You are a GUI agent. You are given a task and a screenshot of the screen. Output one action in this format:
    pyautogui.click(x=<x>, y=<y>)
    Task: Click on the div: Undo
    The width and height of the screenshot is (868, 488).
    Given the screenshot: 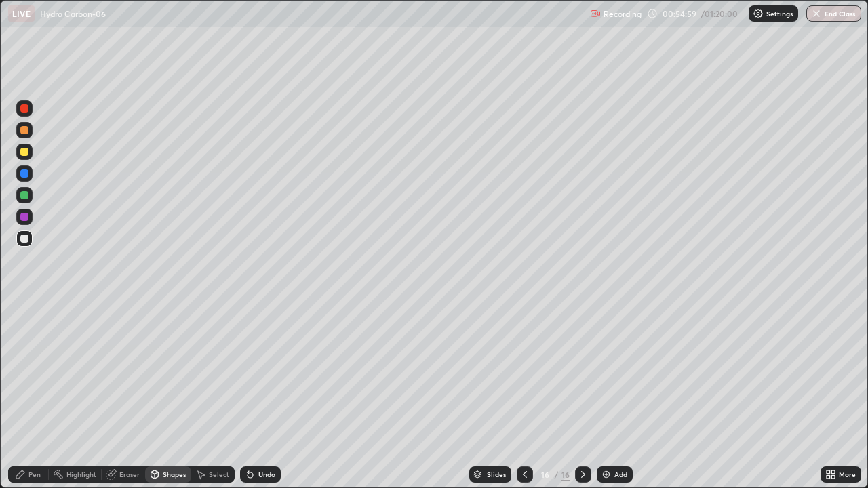 What is the action you would take?
    pyautogui.click(x=266, y=475)
    